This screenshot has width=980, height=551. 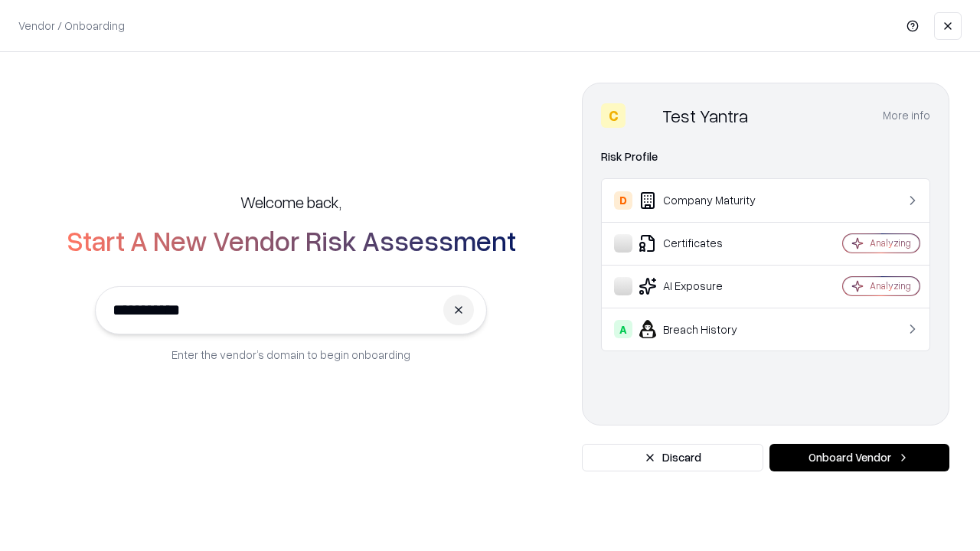 I want to click on div: Breach History, so click(x=705, y=330).